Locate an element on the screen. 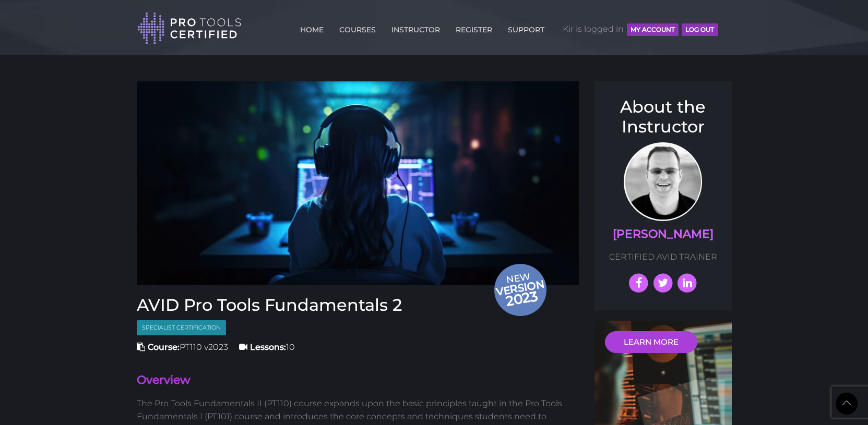 This screenshot has height=425, width=868. span: Kir is logged in is located at coordinates (641, 29).